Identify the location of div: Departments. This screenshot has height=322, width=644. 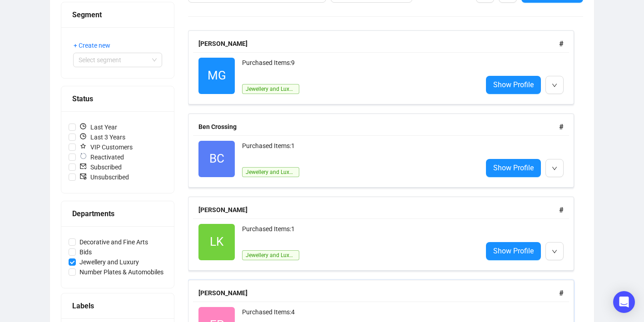
(118, 213).